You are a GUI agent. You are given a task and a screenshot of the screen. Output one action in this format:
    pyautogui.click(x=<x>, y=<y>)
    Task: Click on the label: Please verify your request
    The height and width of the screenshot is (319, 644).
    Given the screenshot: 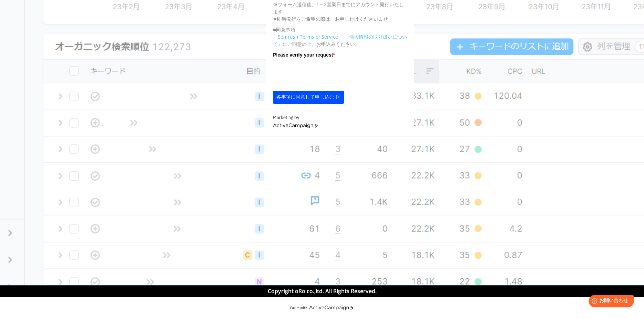 What is the action you would take?
    pyautogui.click(x=340, y=55)
    